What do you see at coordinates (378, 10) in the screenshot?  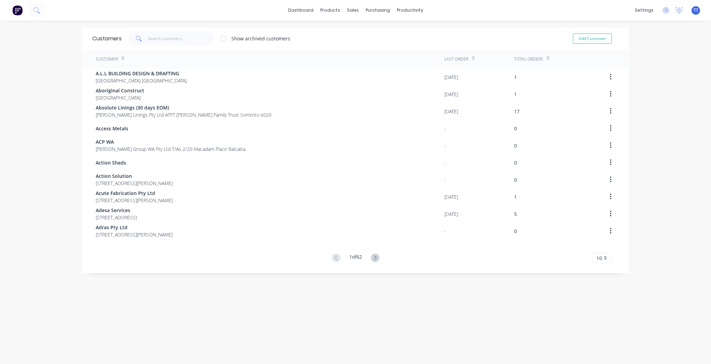 I see `div: purchasing` at bounding box center [378, 10].